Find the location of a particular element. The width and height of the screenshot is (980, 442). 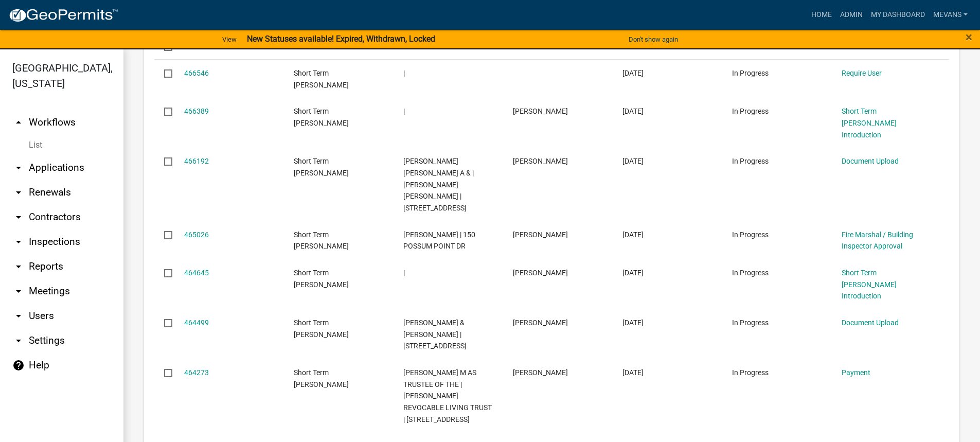

a: Mevans is located at coordinates (950, 15).